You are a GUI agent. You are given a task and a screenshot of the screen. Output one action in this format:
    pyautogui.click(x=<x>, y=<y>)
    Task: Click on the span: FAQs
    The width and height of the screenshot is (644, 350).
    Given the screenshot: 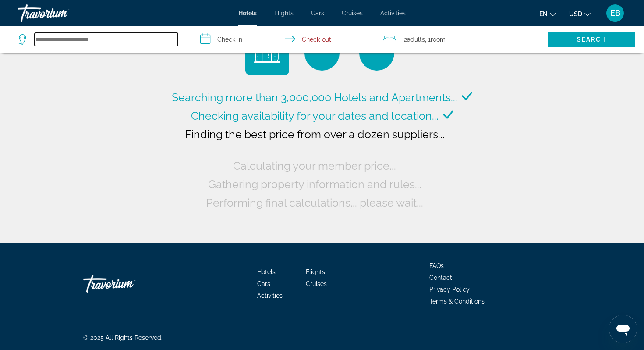 What is the action you would take?
    pyautogui.click(x=436, y=266)
    